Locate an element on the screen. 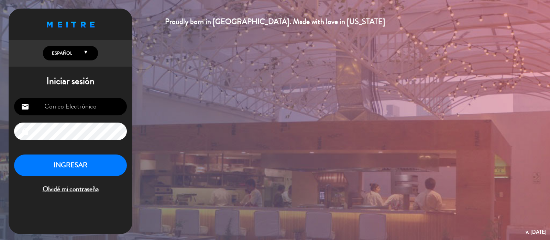  i: email is located at coordinates (25, 107).